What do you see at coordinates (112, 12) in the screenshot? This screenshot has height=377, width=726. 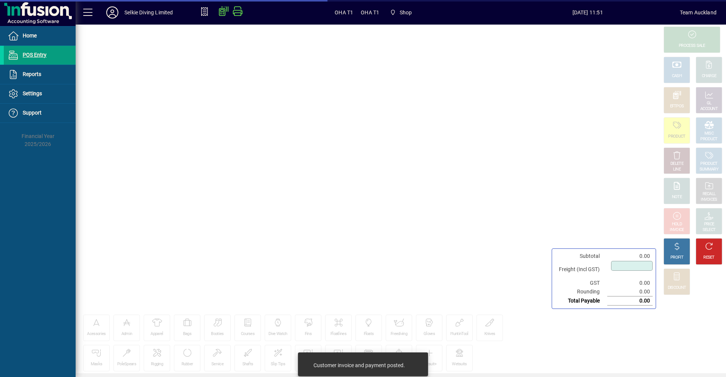 I see `button: Profile` at bounding box center [112, 12].